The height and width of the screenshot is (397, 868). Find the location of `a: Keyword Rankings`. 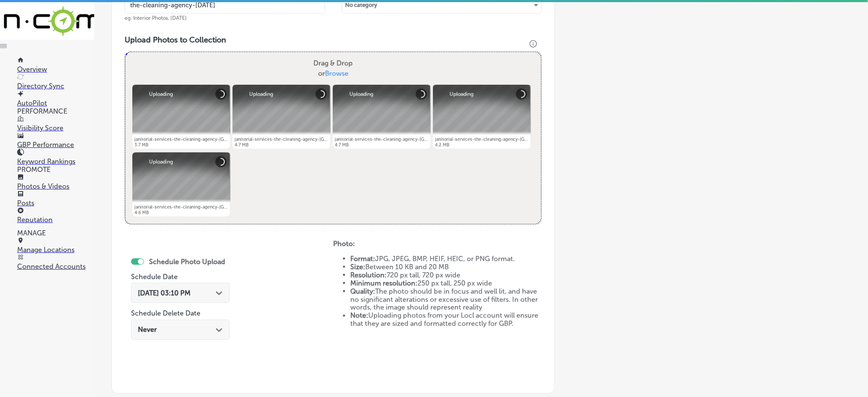

a: Keyword Rankings is located at coordinates (55, 157).